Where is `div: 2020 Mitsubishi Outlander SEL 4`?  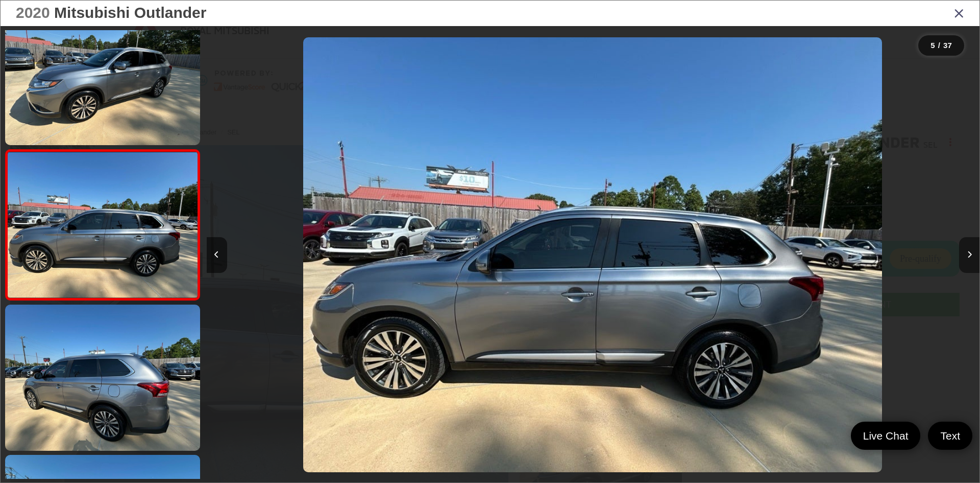
div: 2020 Mitsubishi Outlander SEL 4 is located at coordinates (593, 254).